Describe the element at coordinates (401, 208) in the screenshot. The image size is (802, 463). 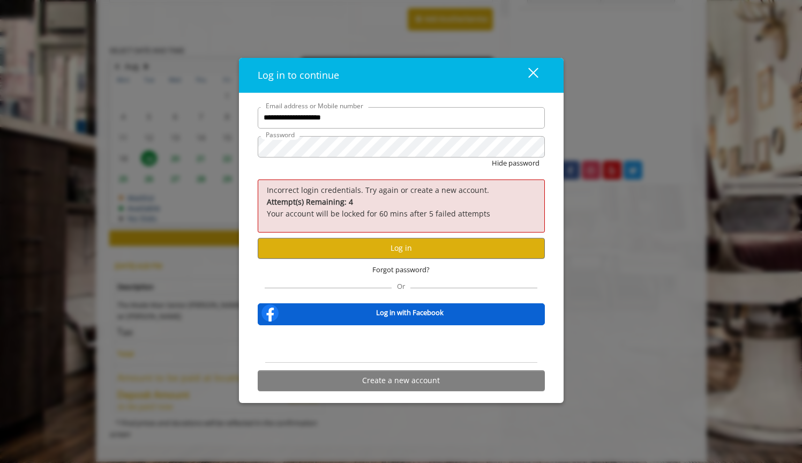
I see `p: Your account will be locked for 60 mins after 5 failed attempts` at that location.